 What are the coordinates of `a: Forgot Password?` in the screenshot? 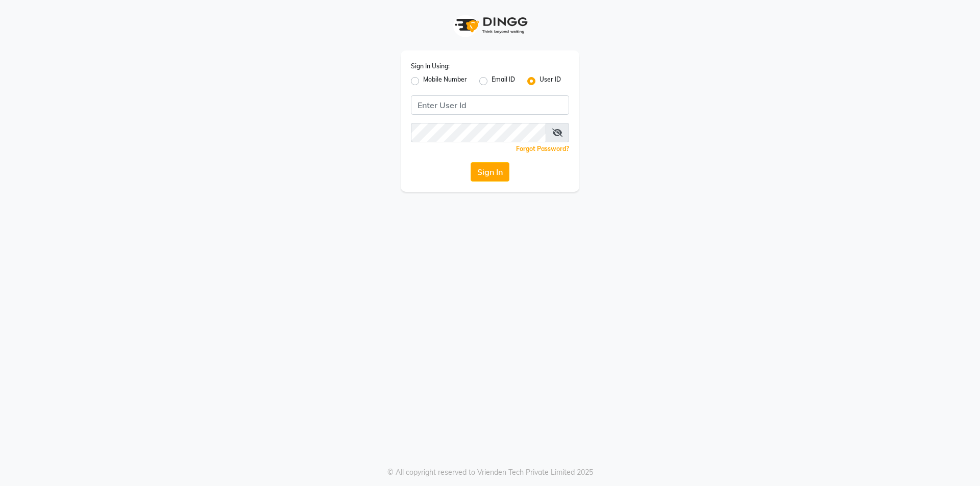 It's located at (542, 148).